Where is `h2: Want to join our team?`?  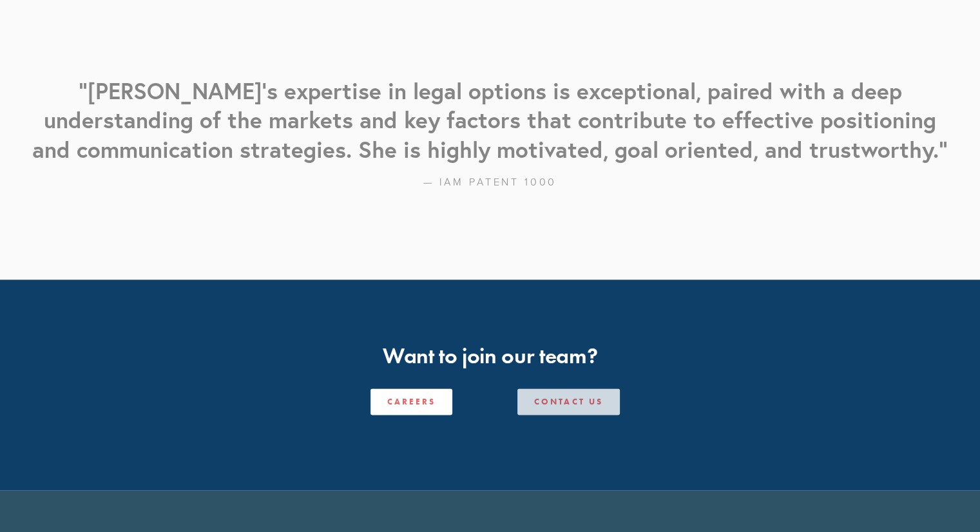 h2: Want to join our team? is located at coordinates (490, 355).